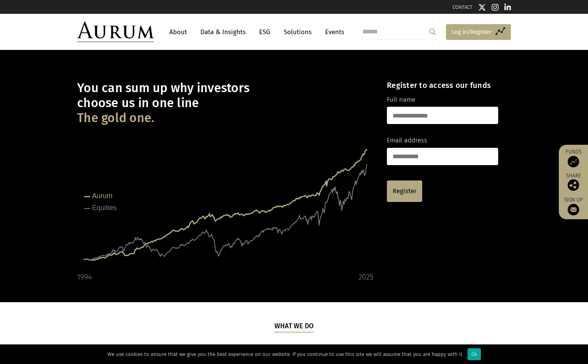 This screenshot has height=364, width=588. I want to click on a: About, so click(178, 32).